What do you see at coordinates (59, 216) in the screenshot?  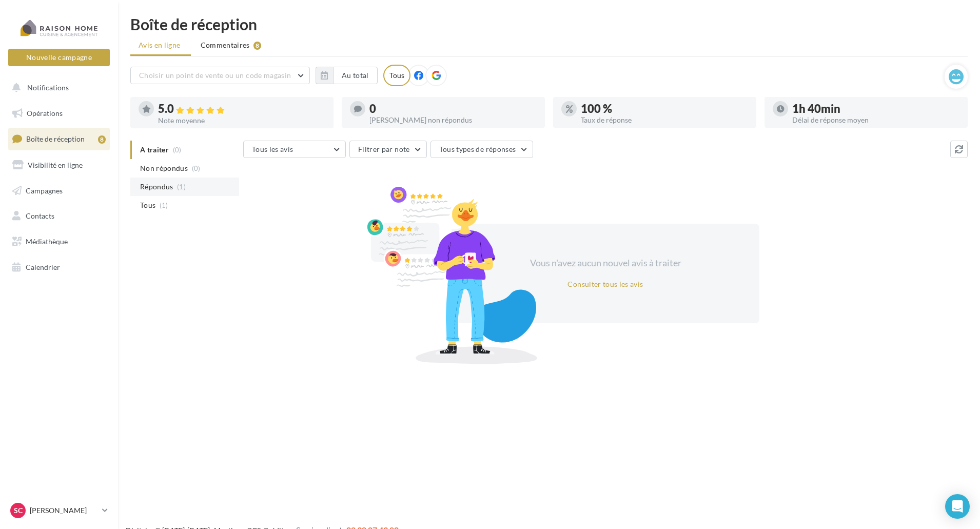 I see `a: Contacts` at bounding box center [59, 216].